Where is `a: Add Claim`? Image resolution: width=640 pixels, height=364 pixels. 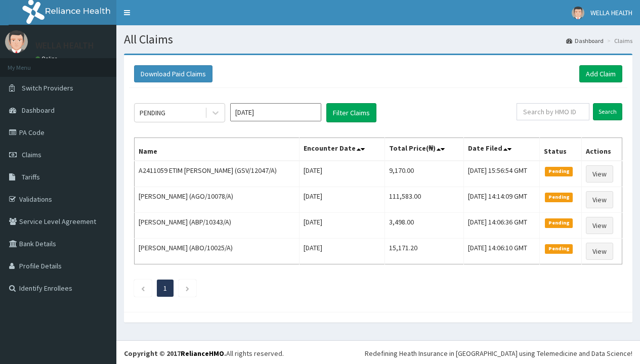
a: Add Claim is located at coordinates (600, 74).